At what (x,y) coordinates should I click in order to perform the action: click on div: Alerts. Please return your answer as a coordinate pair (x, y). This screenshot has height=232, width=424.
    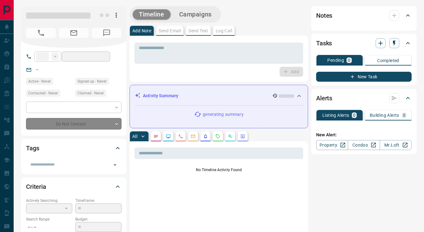
    Looking at the image, I should click on (364, 98).